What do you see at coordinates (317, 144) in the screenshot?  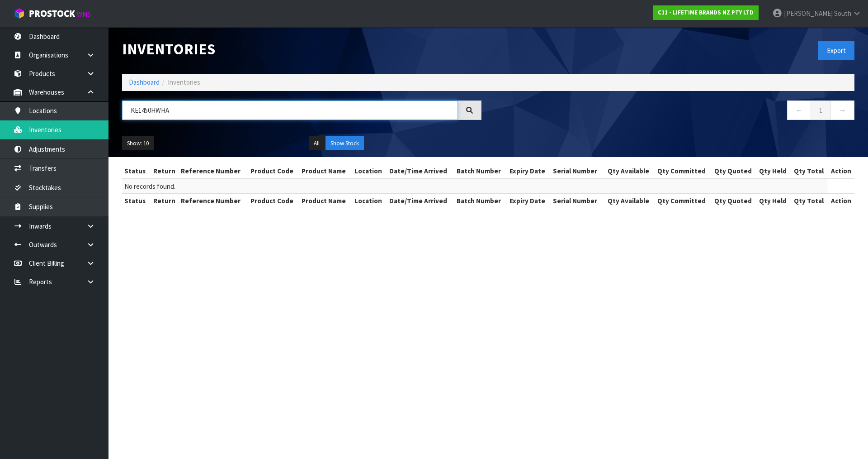 I see `button: All` at bounding box center [317, 144].